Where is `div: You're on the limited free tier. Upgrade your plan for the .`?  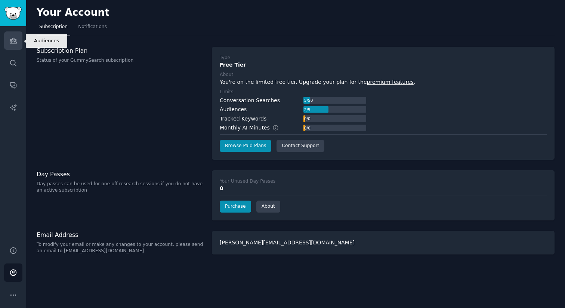
div: You're on the limited free tier. Upgrade your plan for the . is located at coordinates (383, 82).